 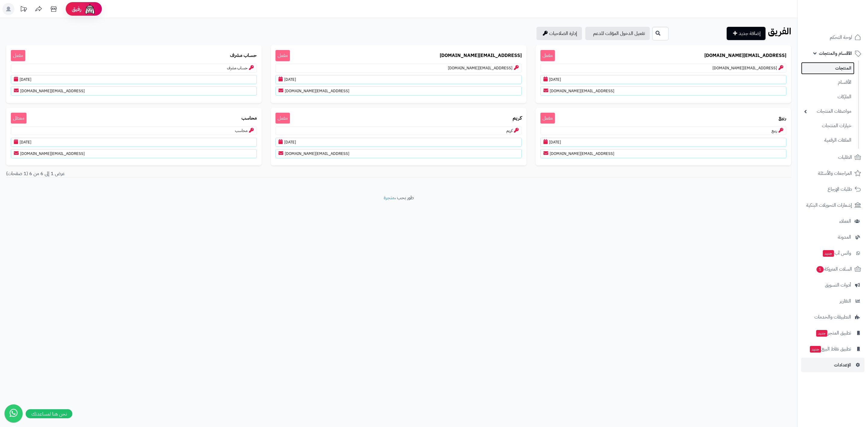 I want to click on b: محاسب, so click(x=249, y=118).